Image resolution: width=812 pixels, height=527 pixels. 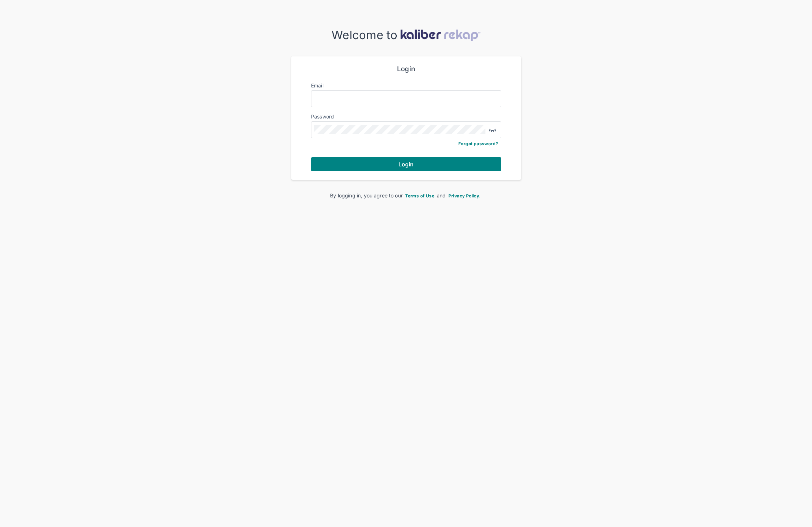 I want to click on span: Privacy Policy., so click(x=465, y=196).